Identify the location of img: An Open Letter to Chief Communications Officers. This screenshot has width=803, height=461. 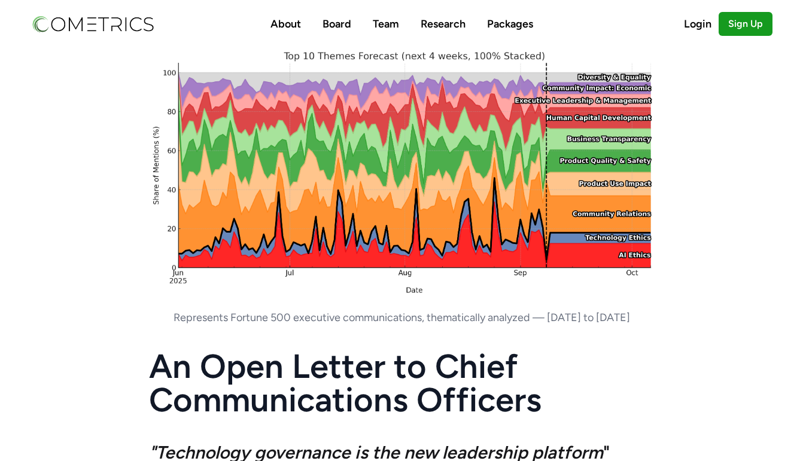
(401, 173).